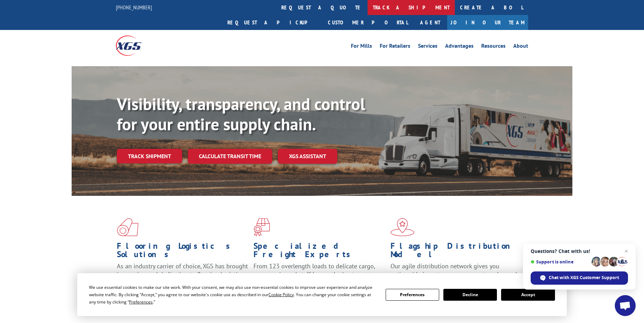  Describe the element at coordinates (141, 301) in the screenshot. I see `span: Preferences` at that location.